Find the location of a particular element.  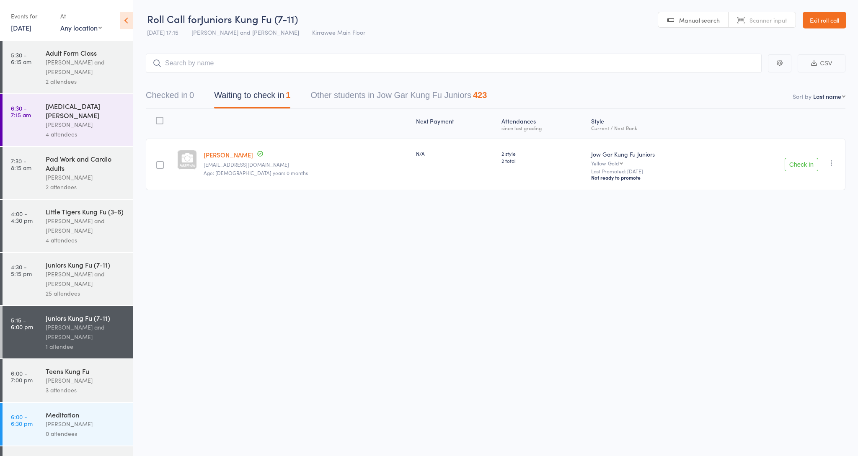

div: 1 is located at coordinates (288, 95).